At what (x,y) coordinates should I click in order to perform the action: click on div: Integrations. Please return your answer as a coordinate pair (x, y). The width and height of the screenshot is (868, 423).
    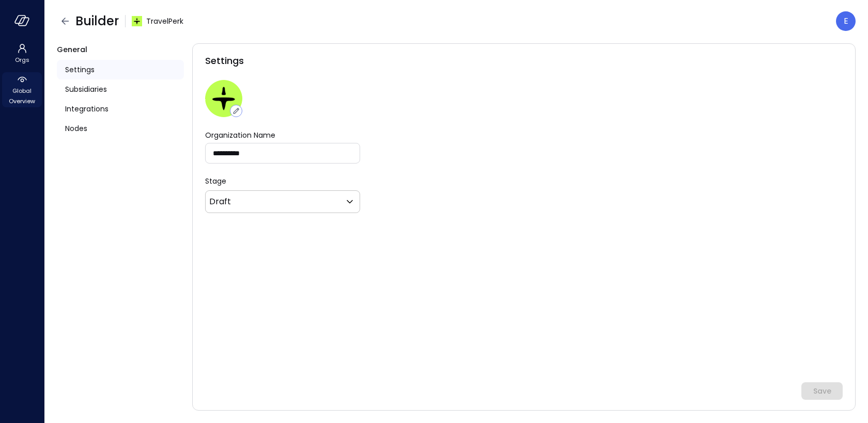
    Looking at the image, I should click on (120, 109).